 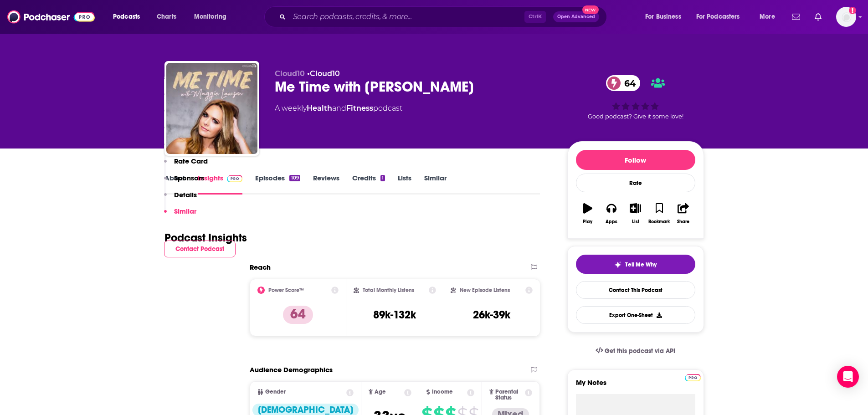 I want to click on button: tell me why sparkleTell Me Why, so click(x=635, y=264).